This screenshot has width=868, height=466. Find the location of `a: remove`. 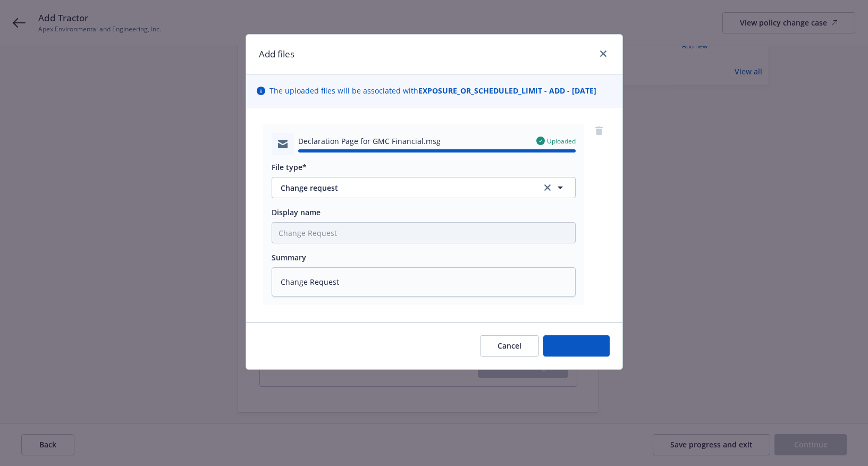

a: remove is located at coordinates (599, 131).